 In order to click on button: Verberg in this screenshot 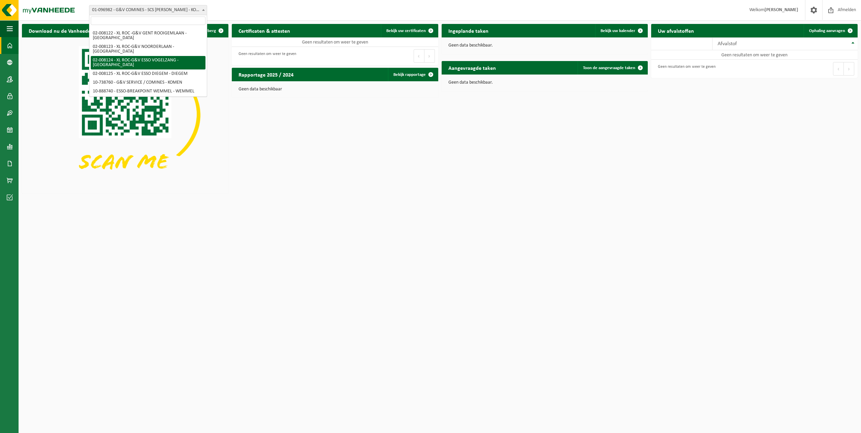, I will do `click(212, 31)`.